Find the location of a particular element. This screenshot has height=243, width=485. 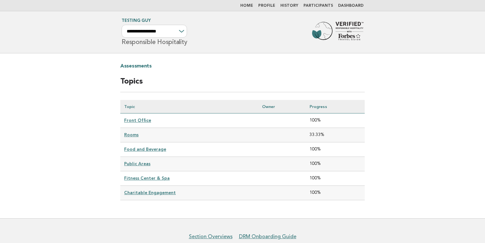

a: Participants is located at coordinates (318, 6).